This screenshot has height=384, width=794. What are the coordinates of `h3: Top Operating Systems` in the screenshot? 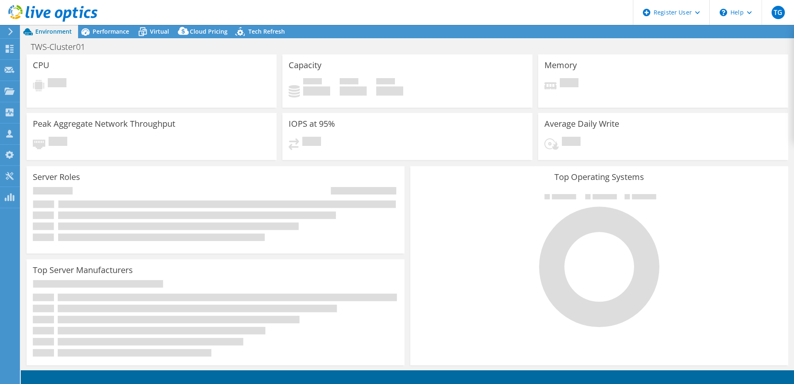 It's located at (599, 177).